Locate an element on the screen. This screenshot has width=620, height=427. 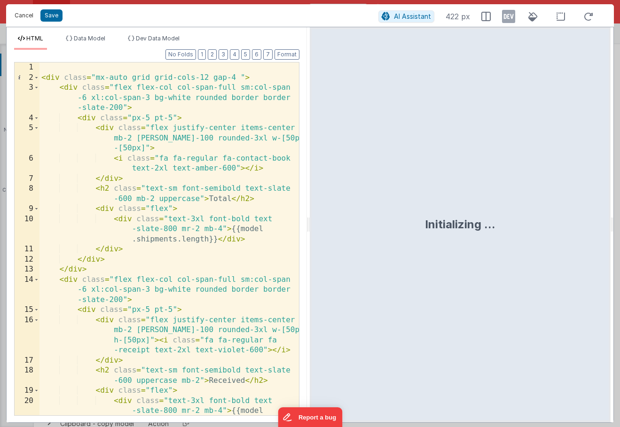
button: AI Assistant is located at coordinates (406, 16).